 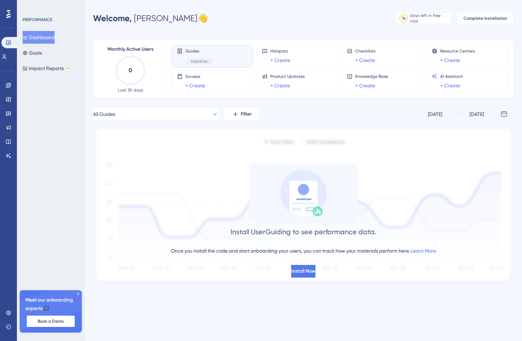 I want to click on button: Install Now, so click(x=303, y=271).